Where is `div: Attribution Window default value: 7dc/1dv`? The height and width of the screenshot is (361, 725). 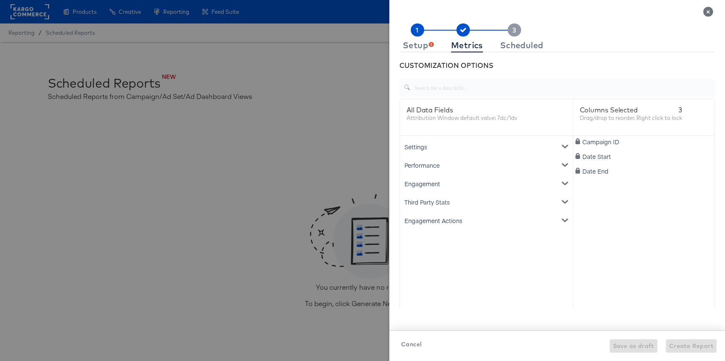
div: Attribution Window default value: 7dc/1dv is located at coordinates (462, 118).